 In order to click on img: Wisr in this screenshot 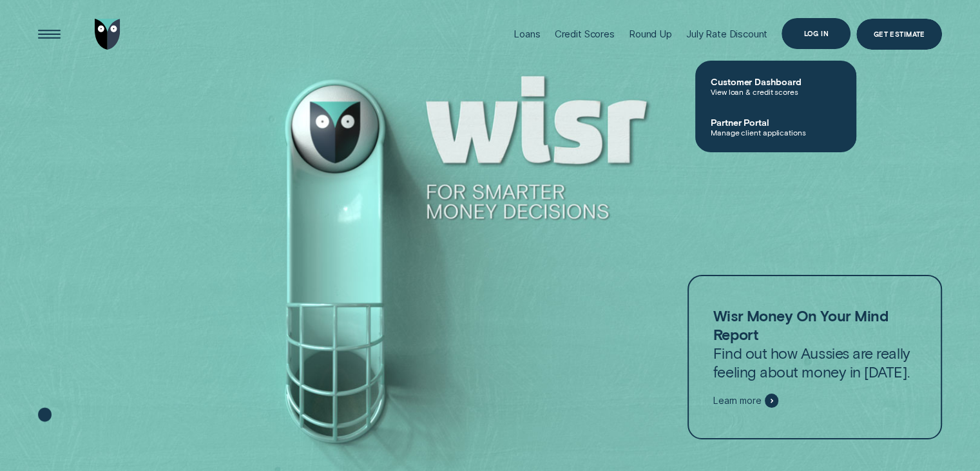, I will do `click(107, 34)`.